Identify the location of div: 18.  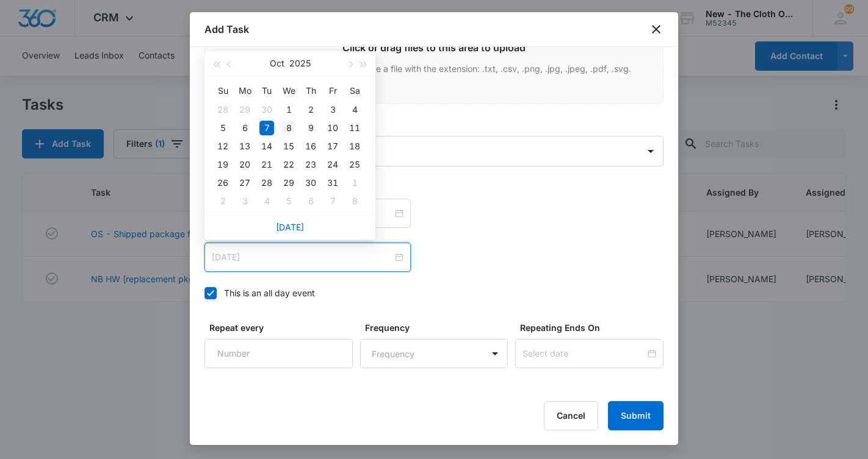
(355, 146).